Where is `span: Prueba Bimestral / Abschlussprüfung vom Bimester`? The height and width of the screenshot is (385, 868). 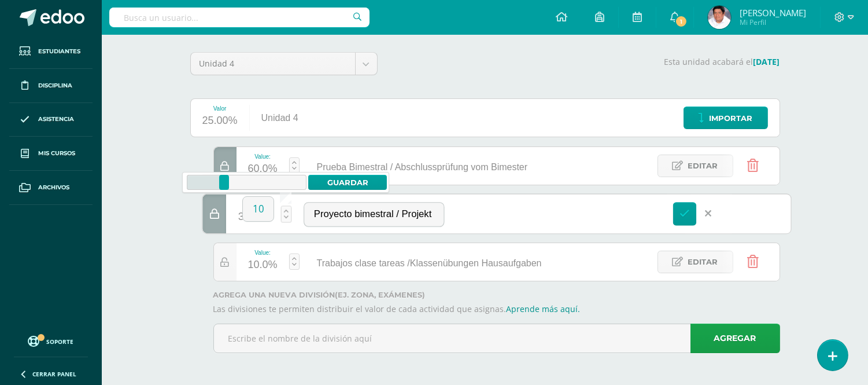 span: Prueba Bimestral / Abschlussprüfung vom Bimester is located at coordinates (423, 167).